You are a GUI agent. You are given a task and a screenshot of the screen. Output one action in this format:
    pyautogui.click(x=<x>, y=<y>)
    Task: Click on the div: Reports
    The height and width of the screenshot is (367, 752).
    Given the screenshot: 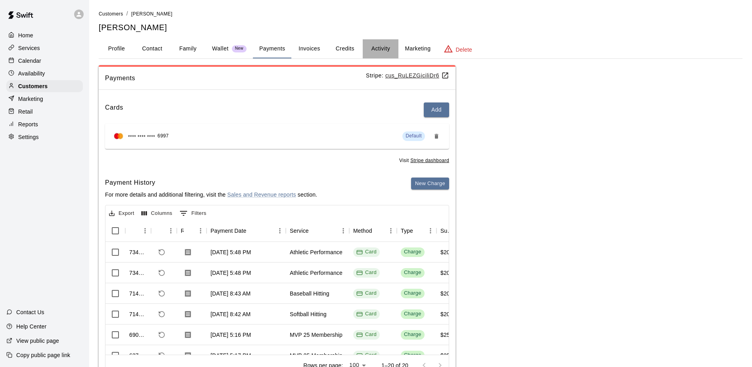 What is the action you would take?
    pyautogui.click(x=44, y=124)
    